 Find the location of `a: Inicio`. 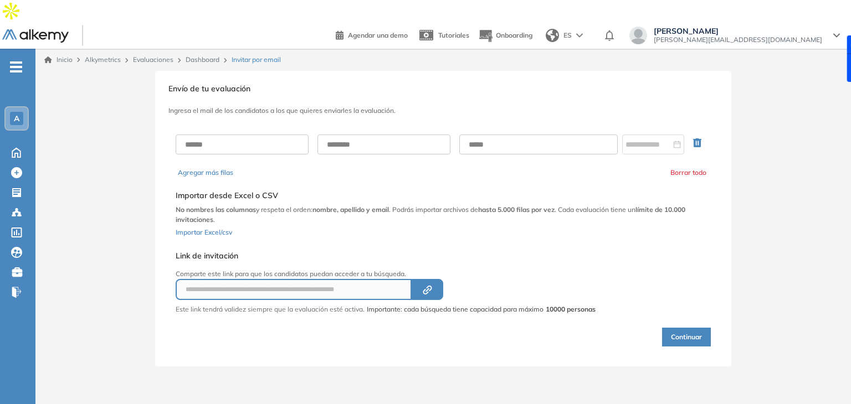

a: Inicio is located at coordinates (58, 60).